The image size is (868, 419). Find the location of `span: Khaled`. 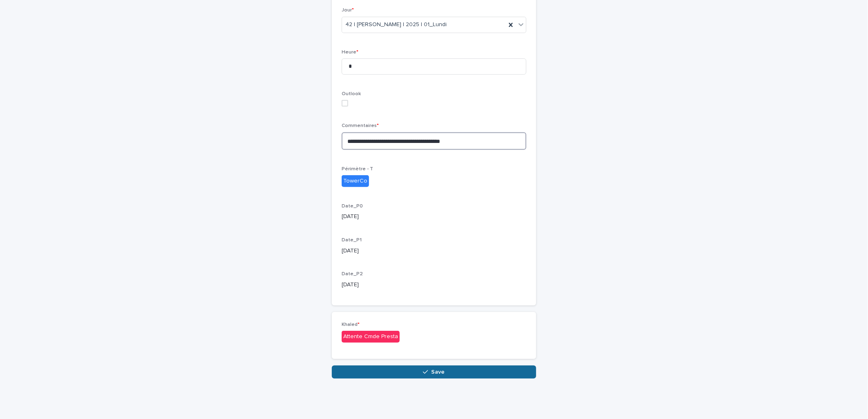

span: Khaled is located at coordinates (351, 324).